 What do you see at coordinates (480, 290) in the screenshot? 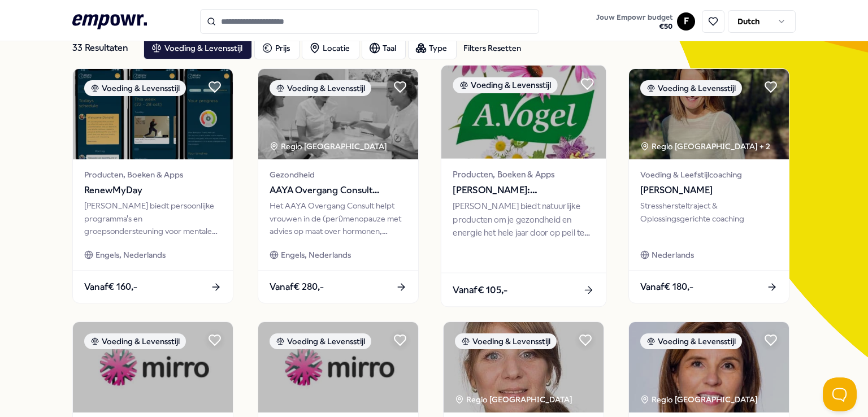
I see `span: Vanaf € 105,-` at bounding box center [480, 290].